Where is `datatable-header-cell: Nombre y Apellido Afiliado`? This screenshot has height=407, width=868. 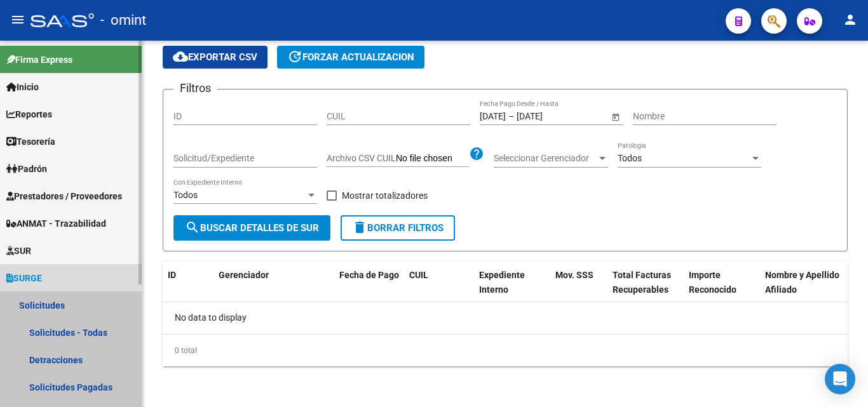 datatable-header-cell: Nombre y Apellido Afiliado is located at coordinates (808, 283).